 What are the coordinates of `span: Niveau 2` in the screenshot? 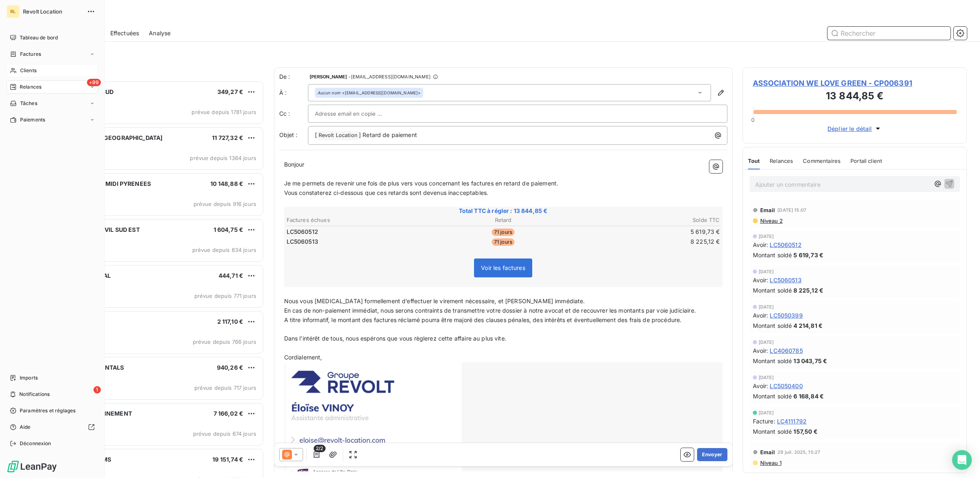 It's located at (771, 221).